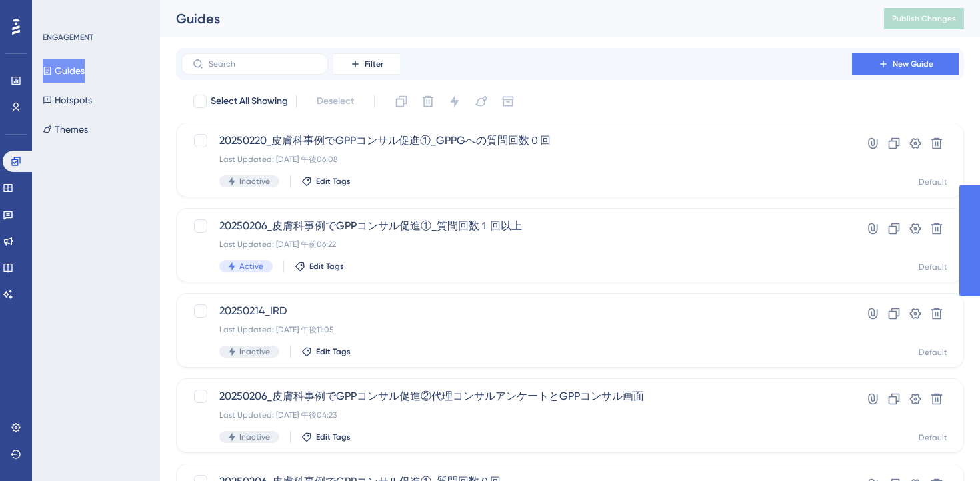 This screenshot has width=980, height=481. What do you see at coordinates (249, 102) in the screenshot?
I see `span: Select All Showing` at bounding box center [249, 102].